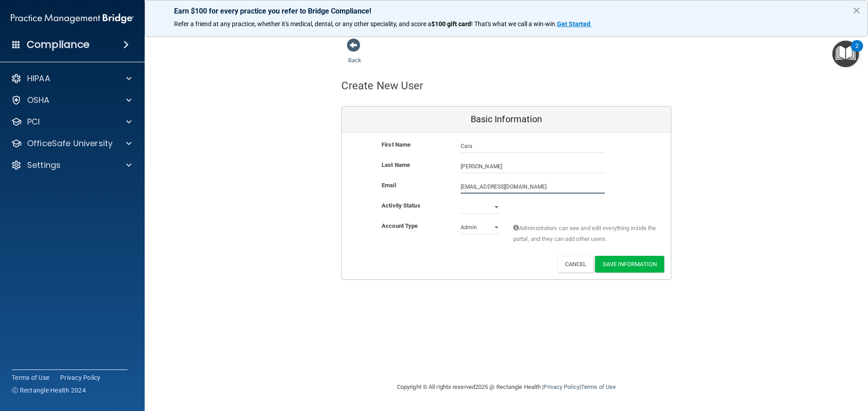 Image resolution: width=868 pixels, height=411 pixels. I want to click on div: Copyright © All rights reserved 2025 @ Rectangle Health | |, so click(506, 388).